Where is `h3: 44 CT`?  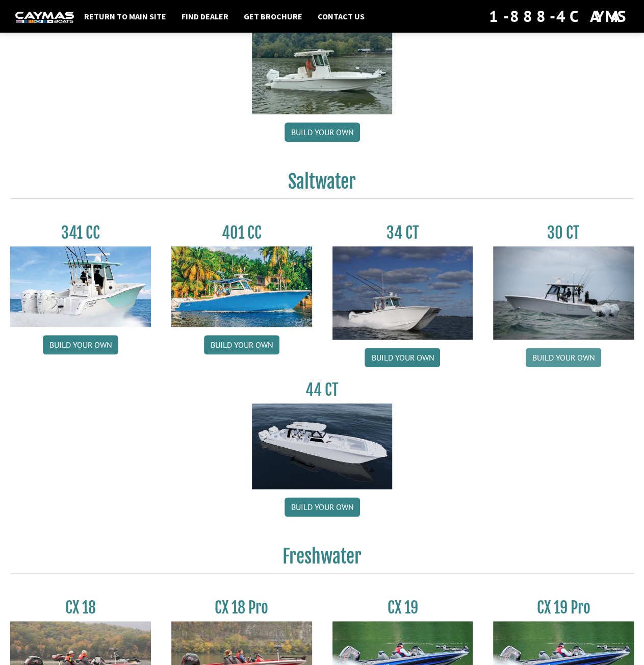 h3: 44 CT is located at coordinates (323, 389).